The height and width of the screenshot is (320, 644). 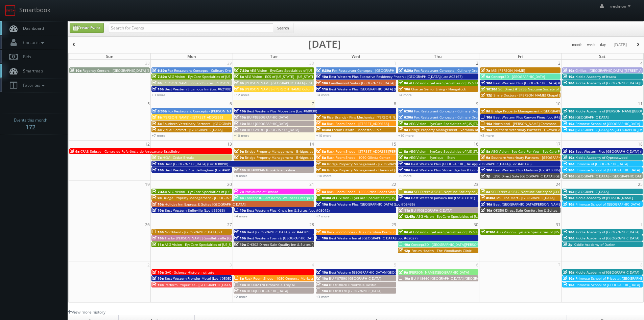 What do you see at coordinates (621, 6) in the screenshot?
I see `span: rredmon` at bounding box center [621, 6].